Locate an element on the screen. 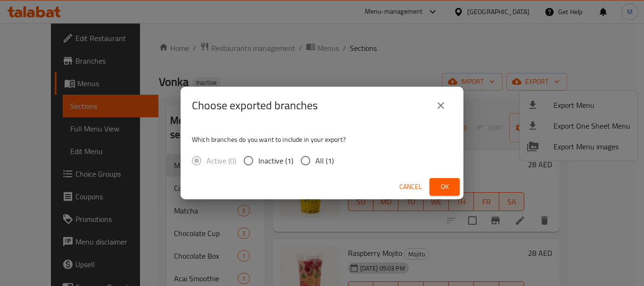 The image size is (644, 286). span: Cancel is located at coordinates (411, 187).